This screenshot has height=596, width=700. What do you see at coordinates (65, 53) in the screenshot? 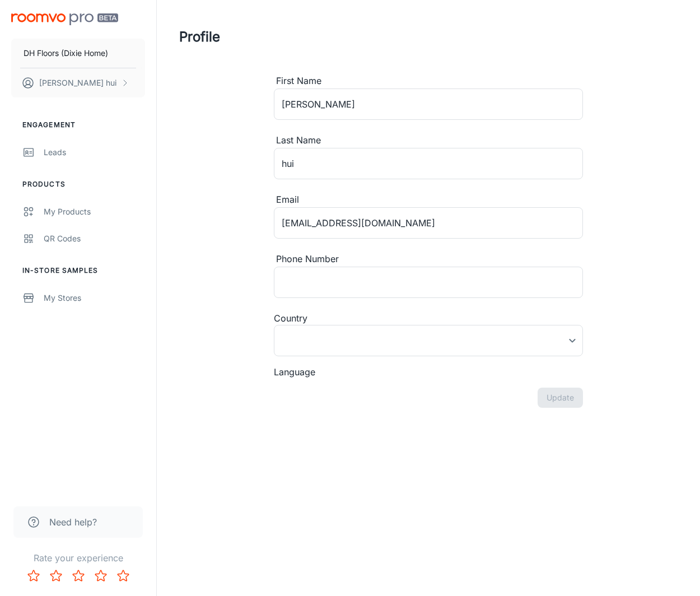
I see `p: DH Floors (Dixie Home)` at bounding box center [65, 53].